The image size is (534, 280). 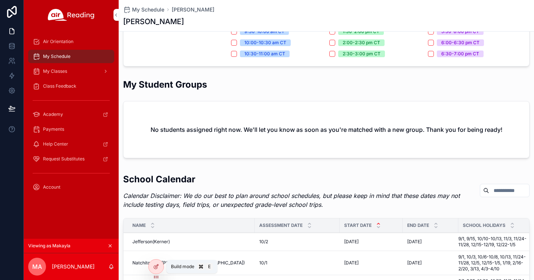 I want to click on div: 1:30-2:00 pm CT, so click(x=361, y=32).